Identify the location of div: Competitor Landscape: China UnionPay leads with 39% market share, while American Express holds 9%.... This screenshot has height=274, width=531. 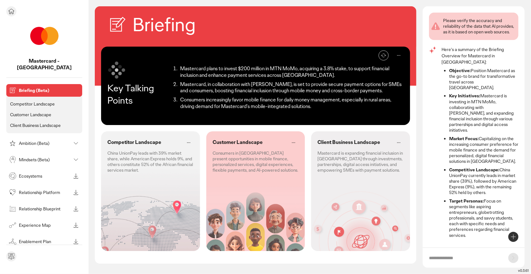
(151, 191).